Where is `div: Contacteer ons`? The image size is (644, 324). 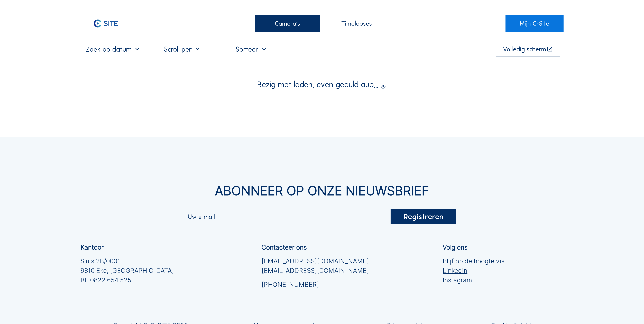
div: Contacteer ons is located at coordinates (284, 247).